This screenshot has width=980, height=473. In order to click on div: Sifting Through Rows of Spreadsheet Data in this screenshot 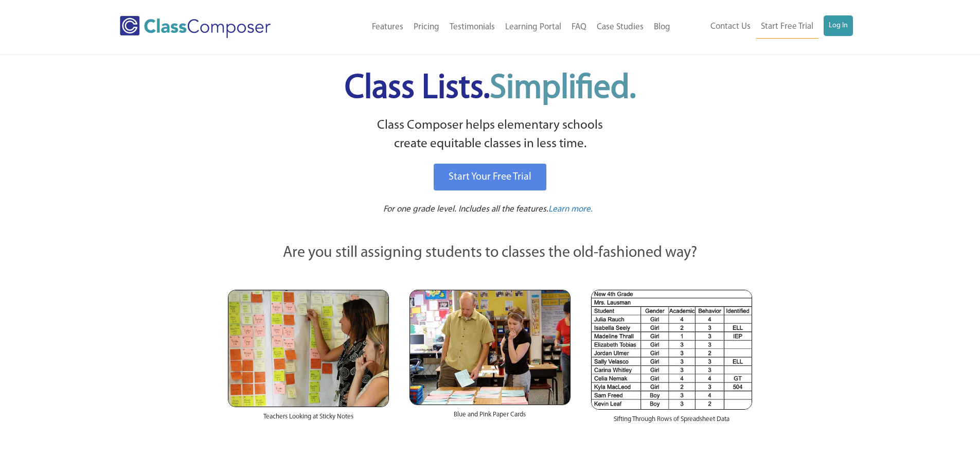, I will do `click(671, 422)`.